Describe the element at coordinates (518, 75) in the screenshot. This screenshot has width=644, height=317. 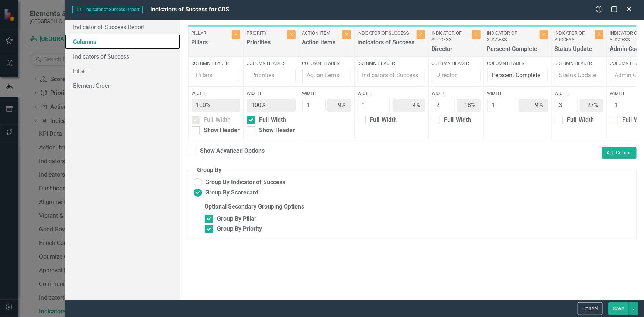
I see `input: Series Status` at that location.